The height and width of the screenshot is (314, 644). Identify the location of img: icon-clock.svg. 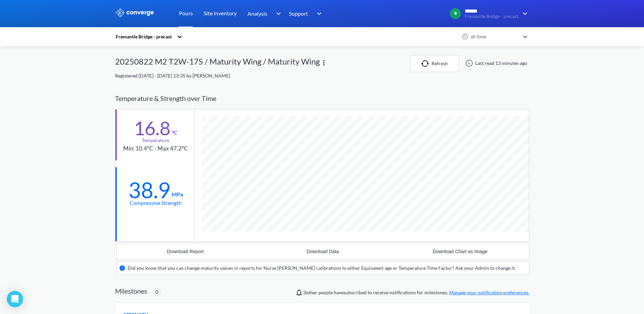
(465, 36).